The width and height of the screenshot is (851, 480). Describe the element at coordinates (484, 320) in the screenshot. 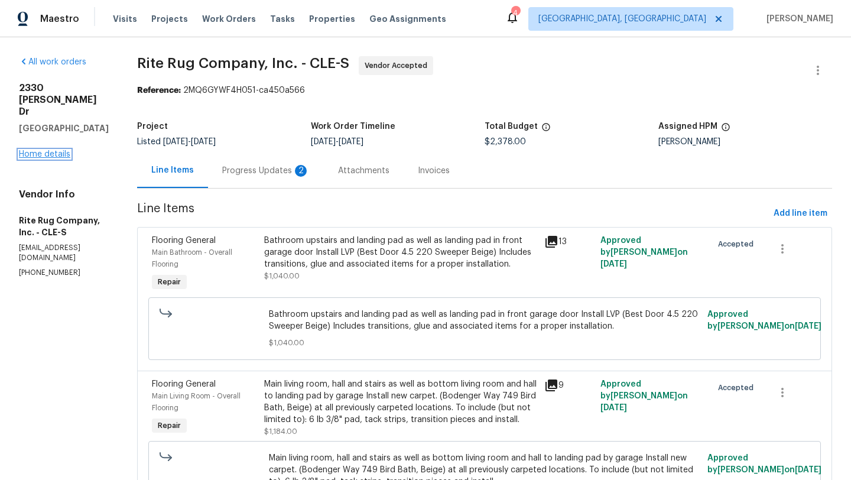

I see `span: Bathroom upstairs and landing pad as well as landing pad in front garage door Install LVP (Best D...` at that location.